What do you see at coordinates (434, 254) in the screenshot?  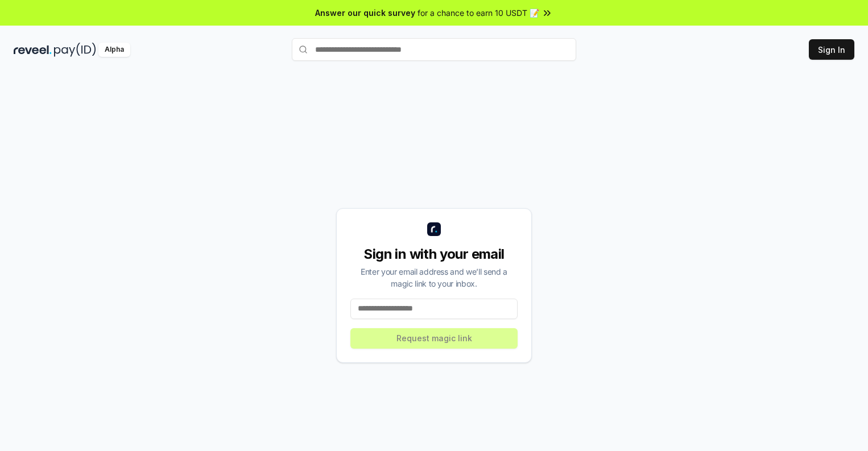 I see `div: Sign in with your email` at bounding box center [434, 254].